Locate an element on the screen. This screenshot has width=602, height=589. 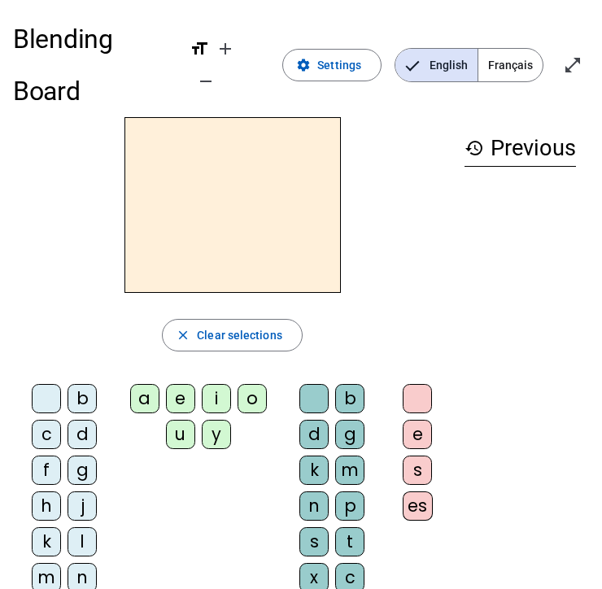
span: Settings is located at coordinates (339, 65).